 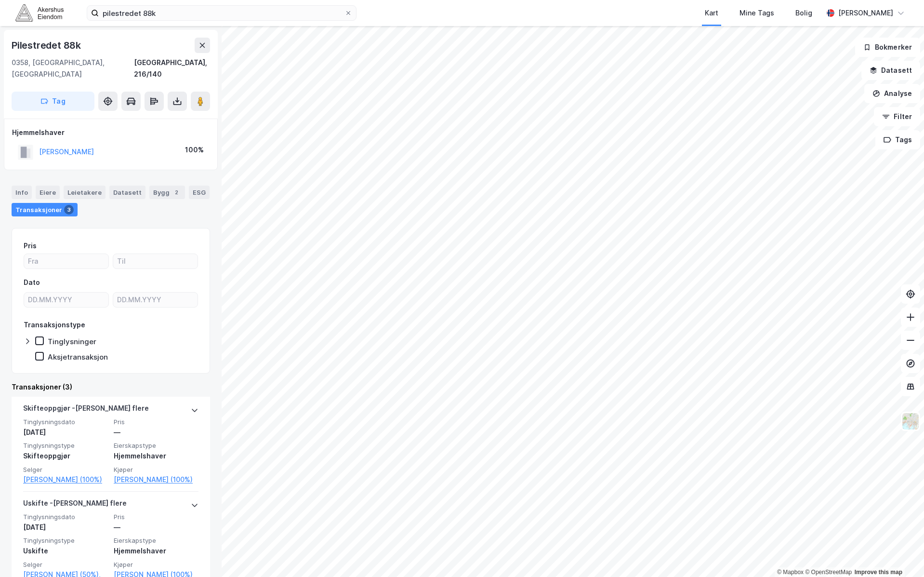 I want to click on input: Fra, so click(x=66, y=261).